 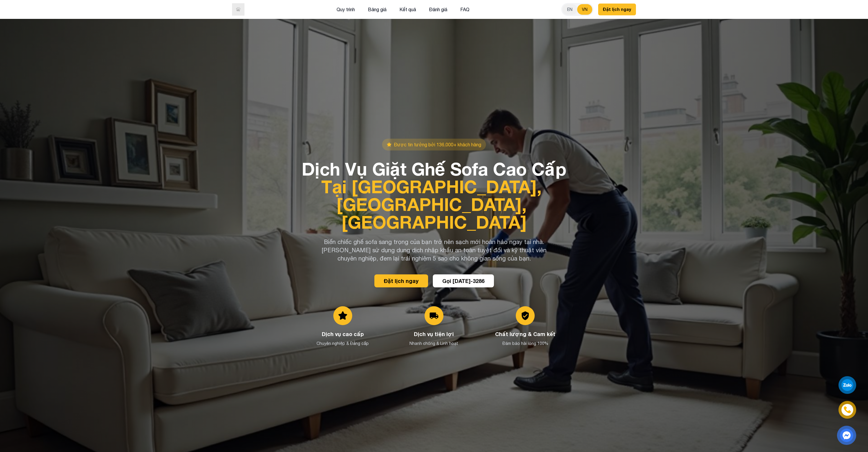 What do you see at coordinates (342, 344) in the screenshot?
I see `p: Chuyên nghiệp & Đẳng cấp` at bounding box center [342, 344].